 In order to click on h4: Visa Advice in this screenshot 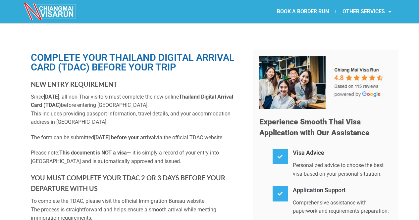, I will do `click(342, 153)`.